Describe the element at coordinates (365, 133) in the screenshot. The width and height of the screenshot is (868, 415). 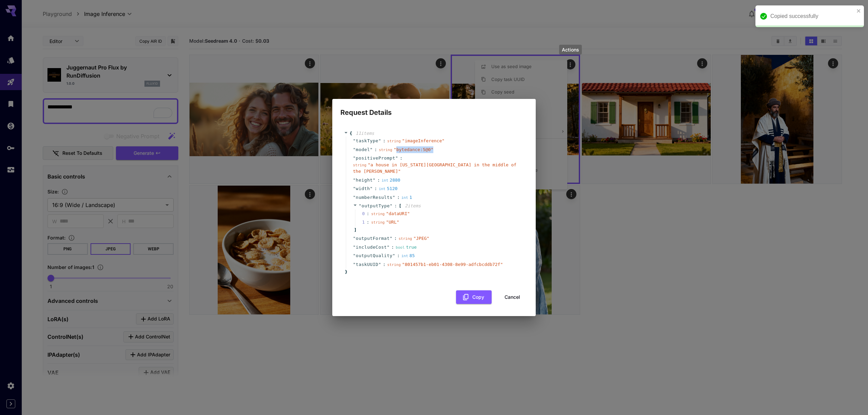
I see `span: 11 item s` at that location.